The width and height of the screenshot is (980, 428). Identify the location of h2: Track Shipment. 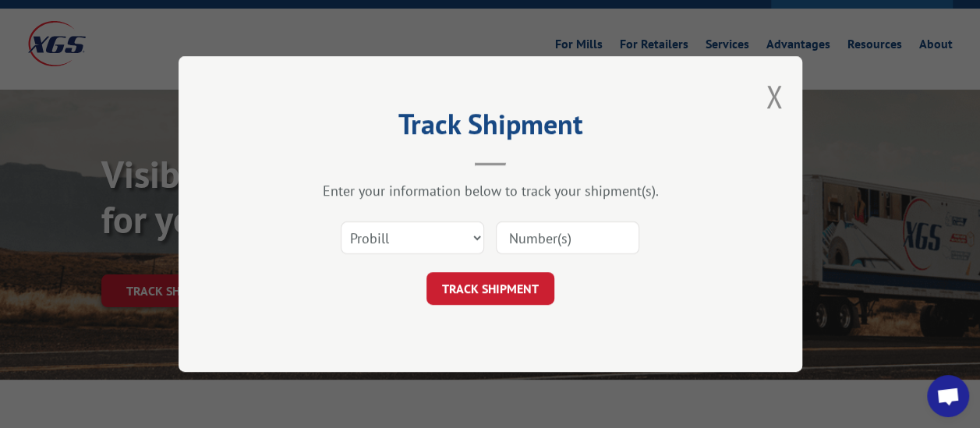
(490, 128).